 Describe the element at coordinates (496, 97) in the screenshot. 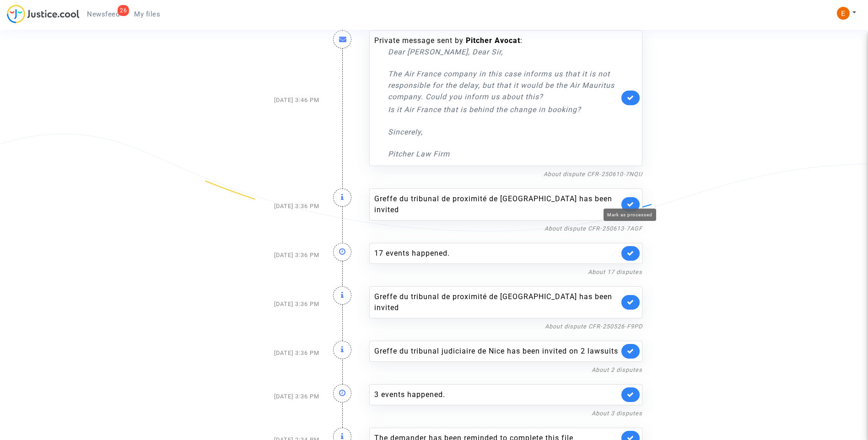

I see `div: Private message sent by :` at that location.